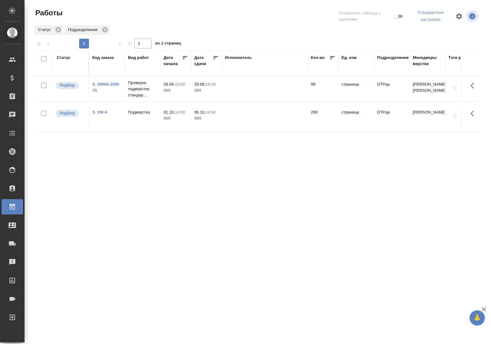 The height and width of the screenshot is (344, 491). I want to click on p: Подразделение, so click(84, 30).